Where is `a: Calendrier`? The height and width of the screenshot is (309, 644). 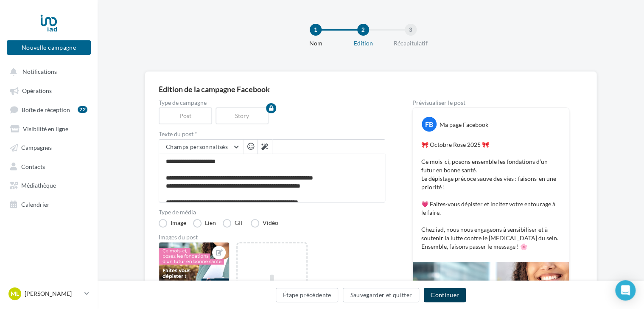 a: Calendrier is located at coordinates (48, 203).